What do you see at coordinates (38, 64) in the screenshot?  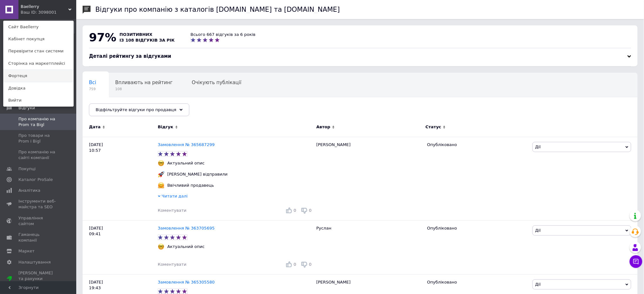 I see `a: Сторінка на маркетплейсі` at bounding box center [38, 64].